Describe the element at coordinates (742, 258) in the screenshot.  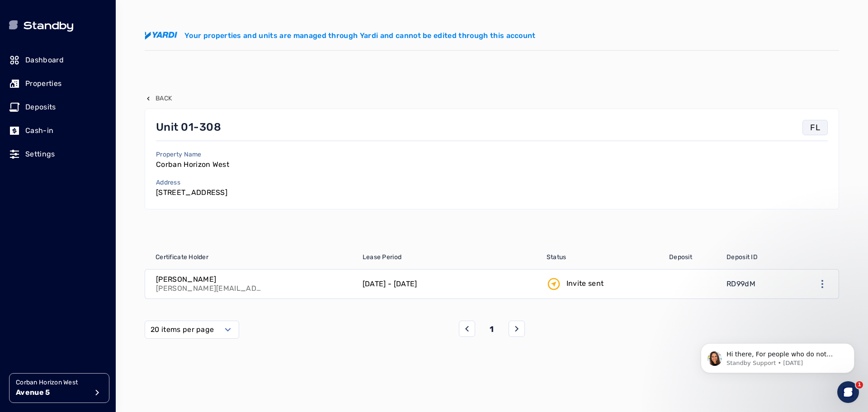
I see `span: Deposit ID` at that location.